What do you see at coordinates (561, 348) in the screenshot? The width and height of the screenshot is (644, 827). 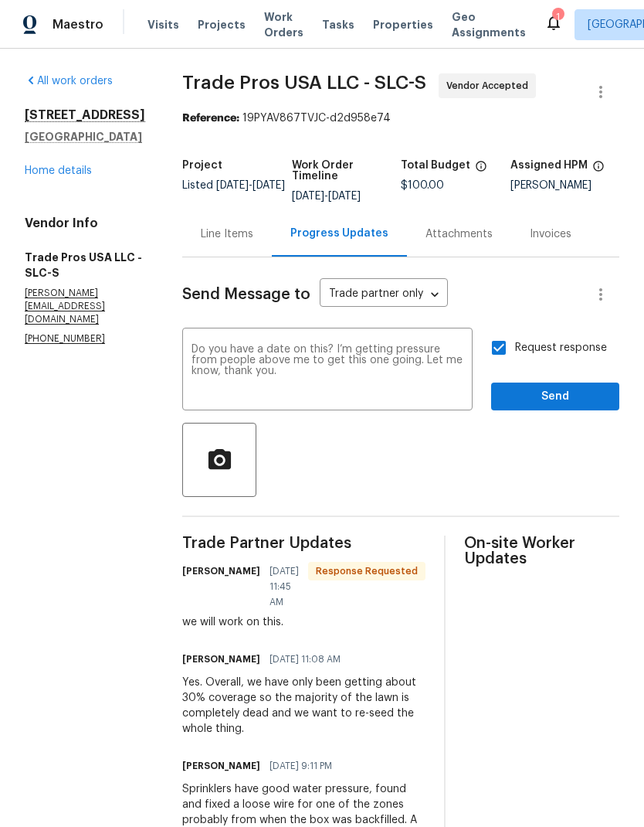 I see `span: Request response` at bounding box center [561, 348].